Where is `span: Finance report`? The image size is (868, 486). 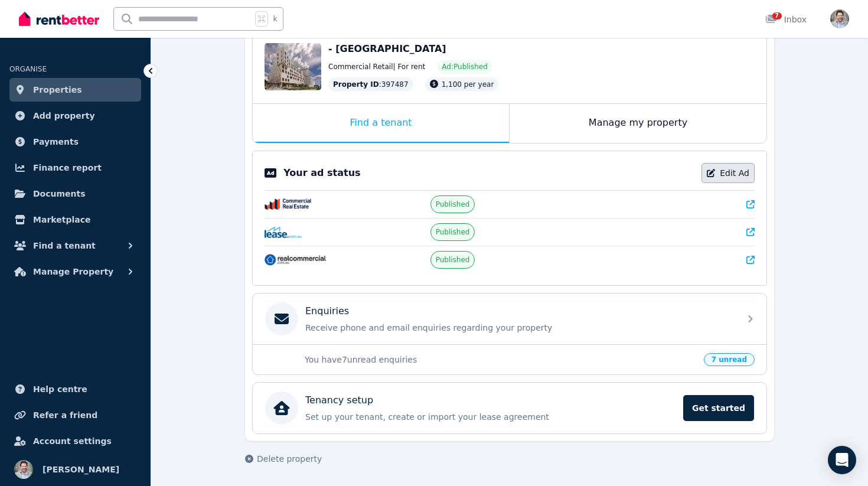
span: Finance report is located at coordinates (67, 168).